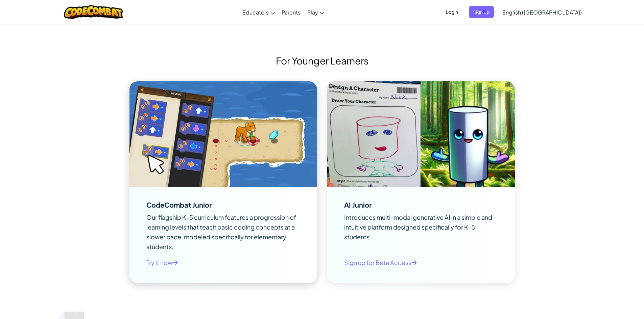  What do you see at coordinates (322, 61) in the screenshot?
I see `h2: For Younger Learners` at bounding box center [322, 61].